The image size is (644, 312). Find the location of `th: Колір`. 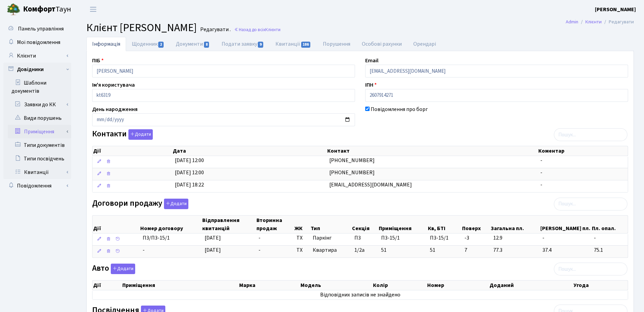

th: Колір is located at coordinates (400, 286).